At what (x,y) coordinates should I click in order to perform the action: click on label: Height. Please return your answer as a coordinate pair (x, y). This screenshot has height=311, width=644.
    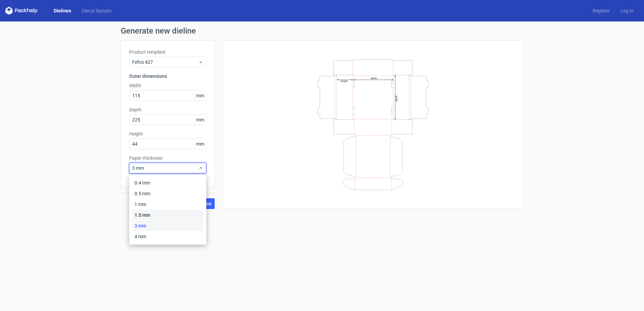
    Looking at the image, I should click on (168, 134).